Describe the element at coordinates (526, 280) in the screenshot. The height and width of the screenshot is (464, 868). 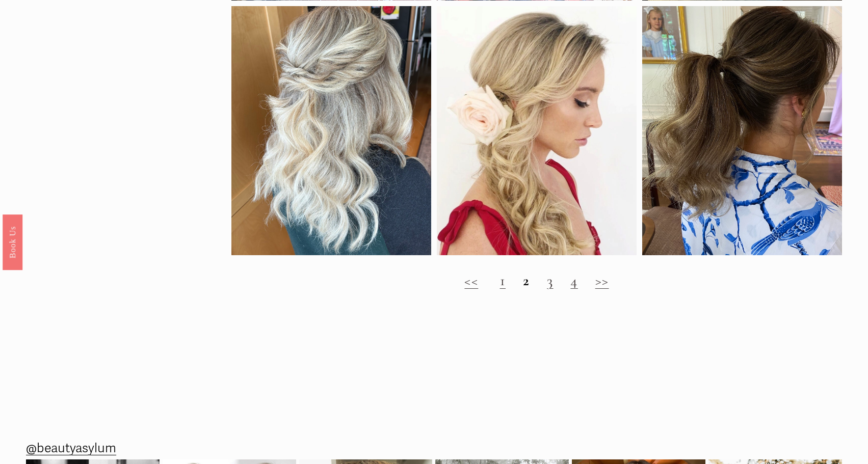
I see `strong: 2` at that location.